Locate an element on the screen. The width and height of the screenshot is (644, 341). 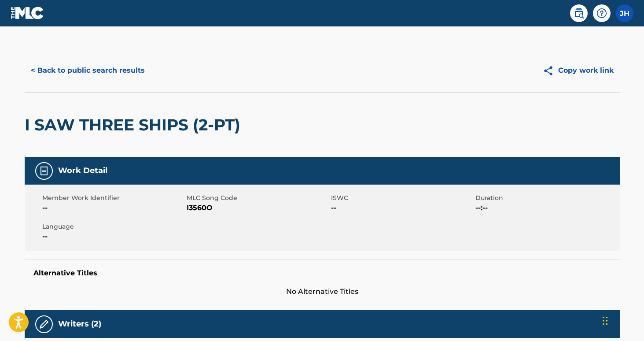
h5: Work Detail is located at coordinates (83, 170).